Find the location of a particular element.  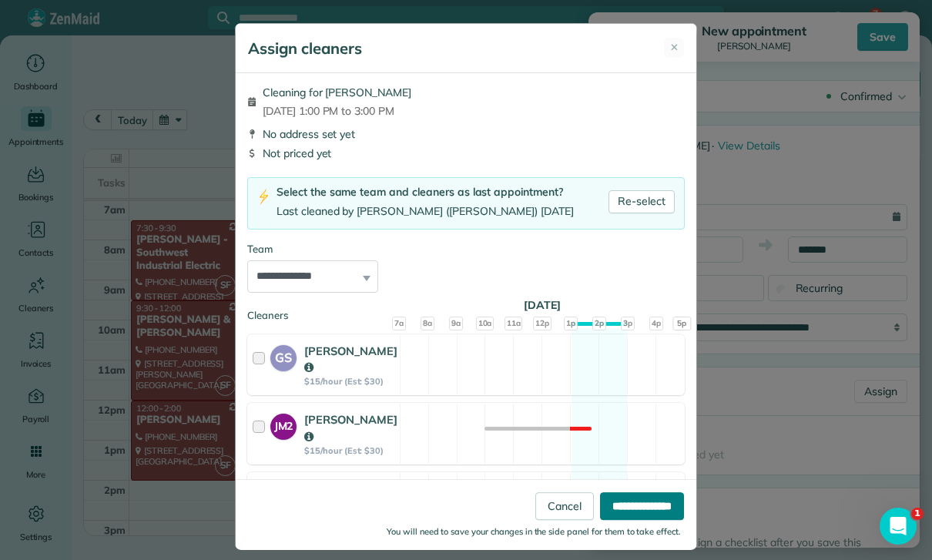

strong: JM2 is located at coordinates (283, 424).